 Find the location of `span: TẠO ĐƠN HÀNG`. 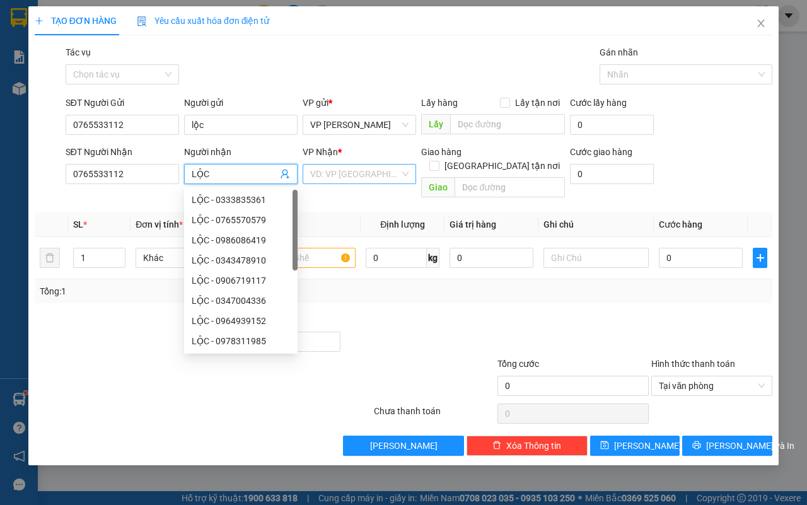

span: TẠO ĐƠN HÀNG is located at coordinates (76, 21).